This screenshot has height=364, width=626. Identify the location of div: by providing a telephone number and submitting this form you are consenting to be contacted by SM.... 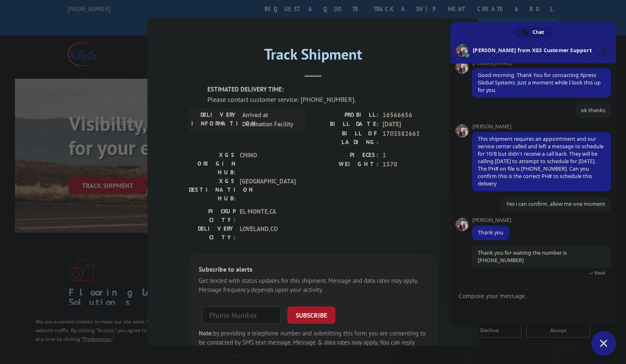
(313, 343).